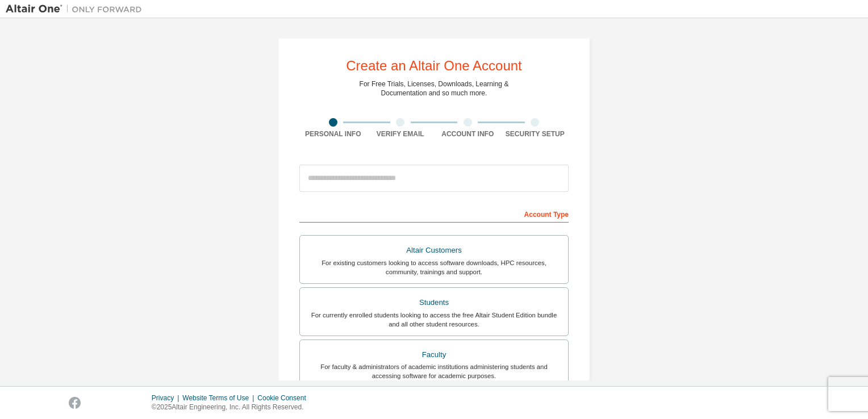  What do you see at coordinates (220, 398) in the screenshot?
I see `div: Website Terms of Use` at bounding box center [220, 398].